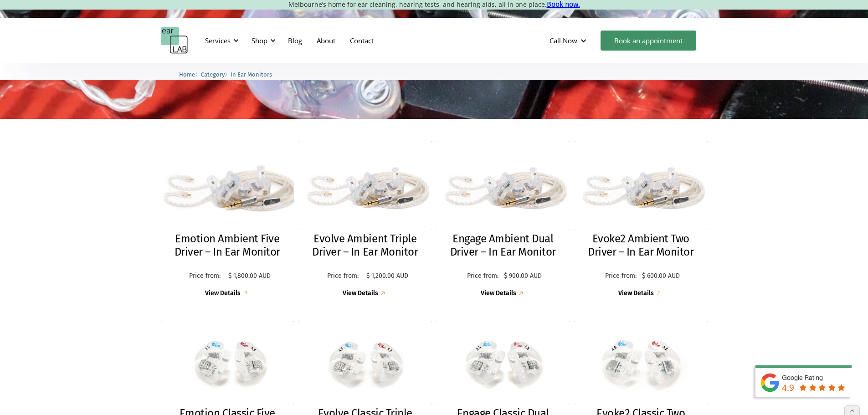 This screenshot has height=415, width=868. Describe the element at coordinates (251, 74) in the screenshot. I see `a: In Ear Monitors` at that location.